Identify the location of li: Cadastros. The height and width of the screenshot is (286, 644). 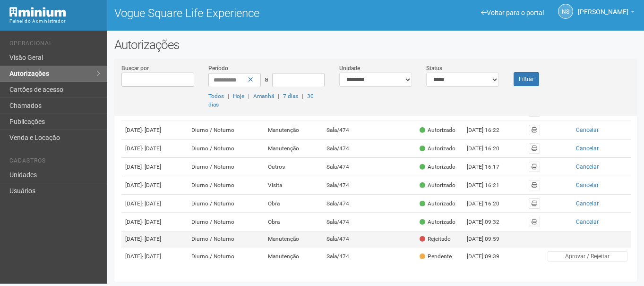
(55, 163).